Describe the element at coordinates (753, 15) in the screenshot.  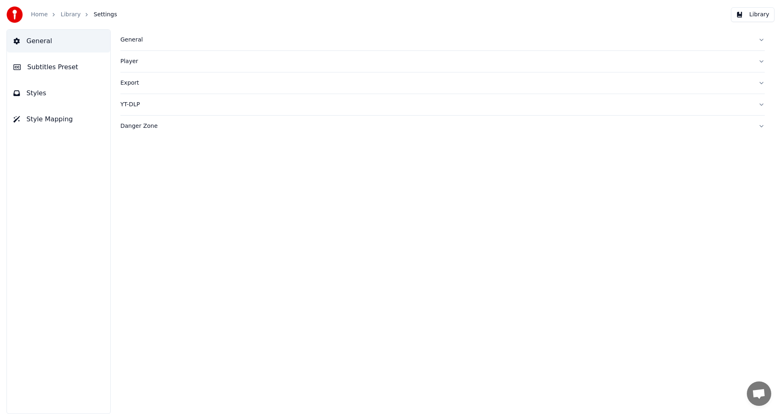
I see `button: Library` at that location.